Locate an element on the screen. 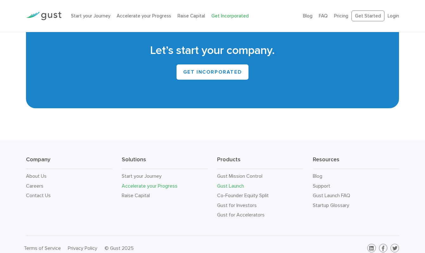 The image size is (425, 253). a: Co-Founder Equity Split is located at coordinates (243, 195).